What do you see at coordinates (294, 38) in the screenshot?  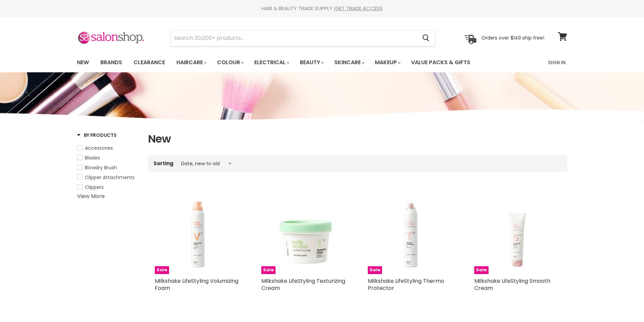 I see `input: Search` at bounding box center [294, 38].